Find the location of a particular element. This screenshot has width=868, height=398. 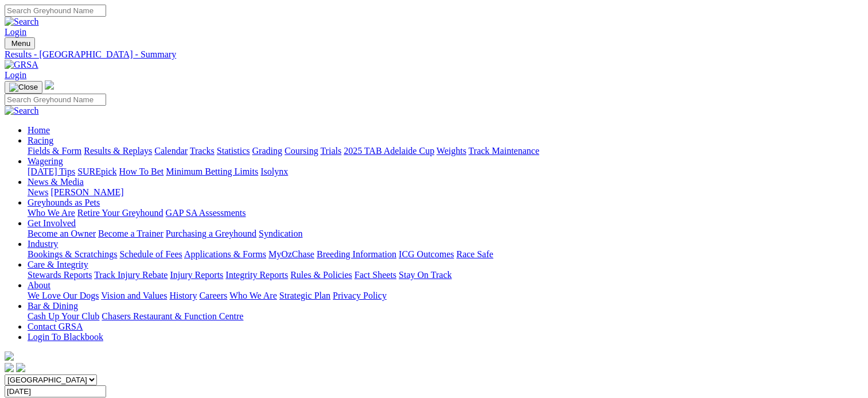

div: About is located at coordinates (445, 296).